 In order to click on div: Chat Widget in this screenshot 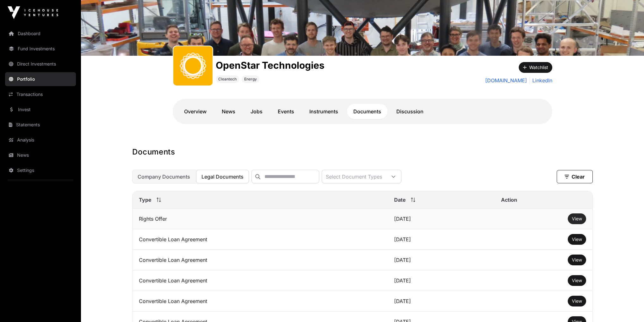, I will do `click(628, 307)`.